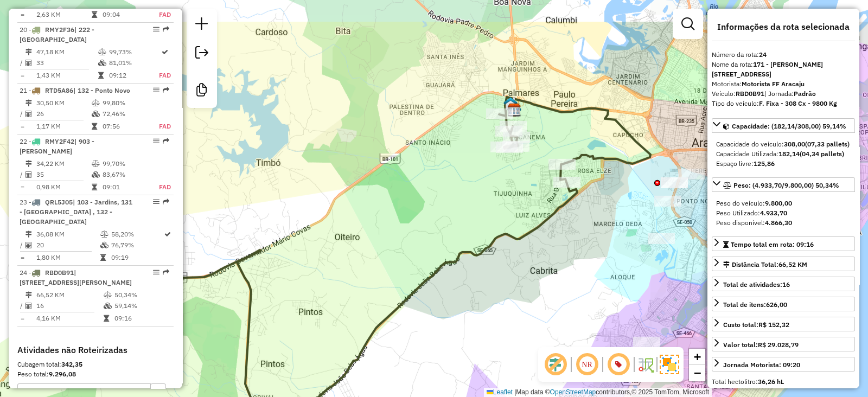  What do you see at coordinates (618, 364) in the screenshot?
I see `span: Exibir número da rota` at bounding box center [618, 364].